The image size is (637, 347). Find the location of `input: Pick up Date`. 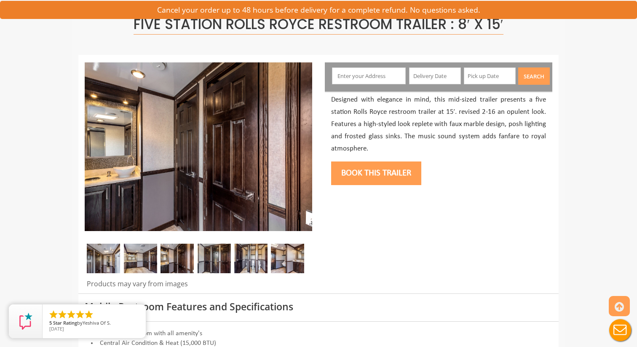

input: Pick up Date is located at coordinates (489, 76).